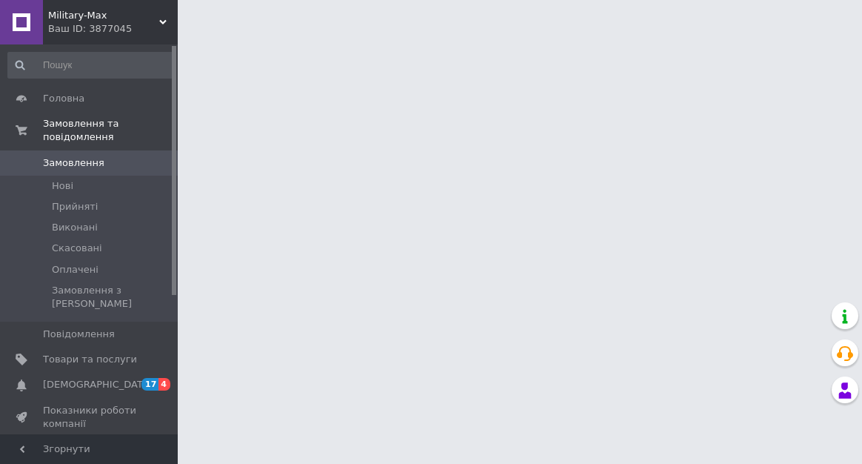 Image resolution: width=862 pixels, height=464 pixels. I want to click on div: Ваш ID: 3877045, so click(113, 29).